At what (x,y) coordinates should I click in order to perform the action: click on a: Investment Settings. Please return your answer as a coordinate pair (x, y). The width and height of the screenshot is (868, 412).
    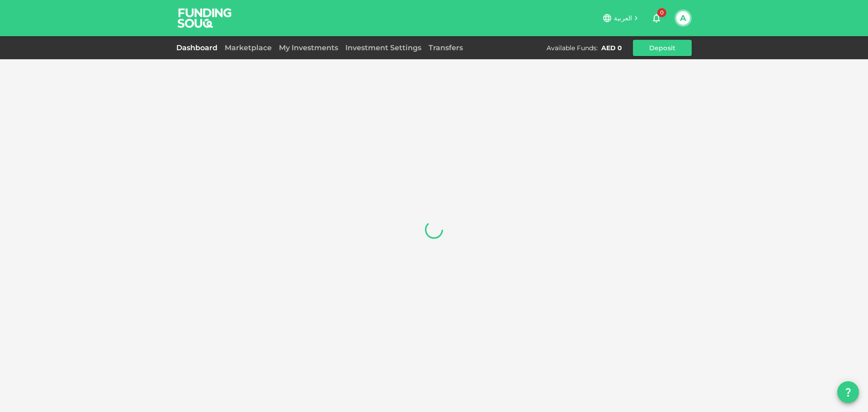
    Looking at the image, I should click on (383, 48).